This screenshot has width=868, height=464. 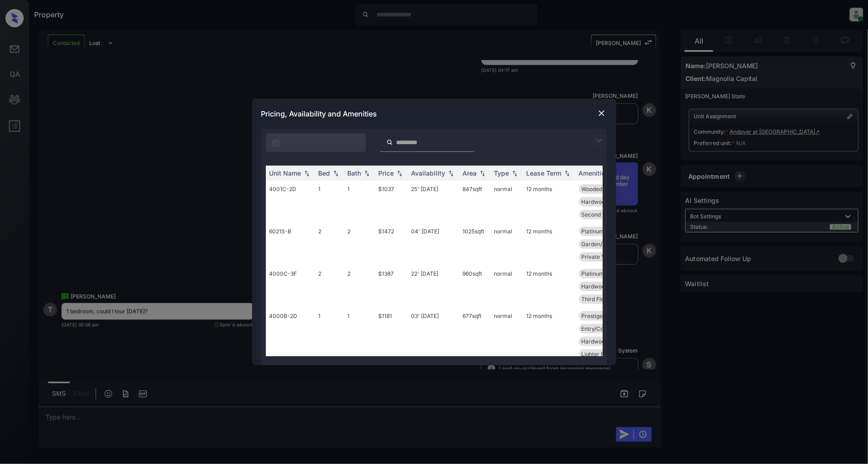 What do you see at coordinates (428, 173) in the screenshot?
I see `div: Availability` at bounding box center [428, 173].